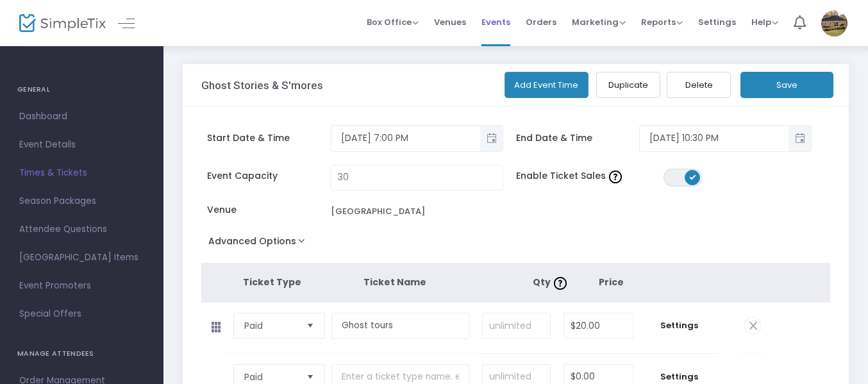 This screenshot has width=868, height=384. I want to click on span: ON, so click(693, 177).